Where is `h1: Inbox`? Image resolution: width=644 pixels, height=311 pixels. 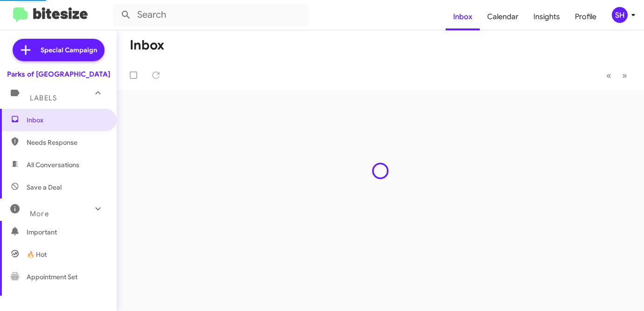 h1: Inbox is located at coordinates (147, 45).